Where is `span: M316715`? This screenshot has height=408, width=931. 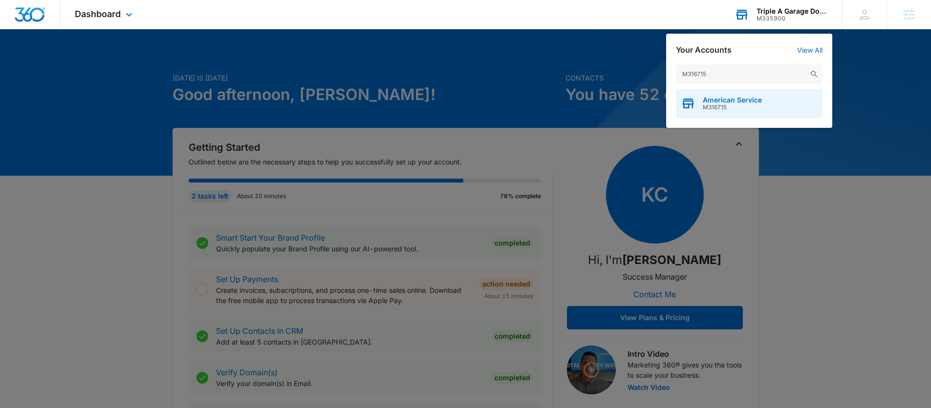 span: M316715 is located at coordinates (732, 107).